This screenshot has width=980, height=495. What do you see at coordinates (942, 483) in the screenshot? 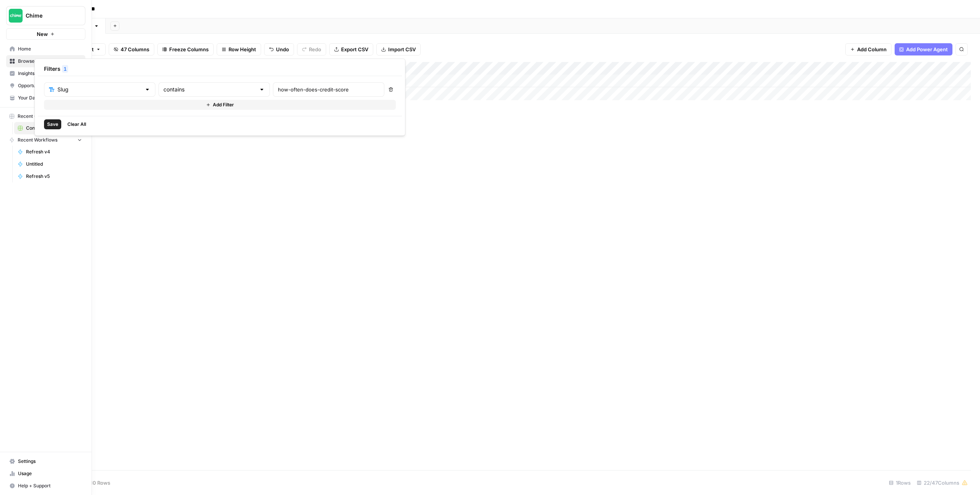
I see `div: 22/47 Columns` at bounding box center [942, 483].